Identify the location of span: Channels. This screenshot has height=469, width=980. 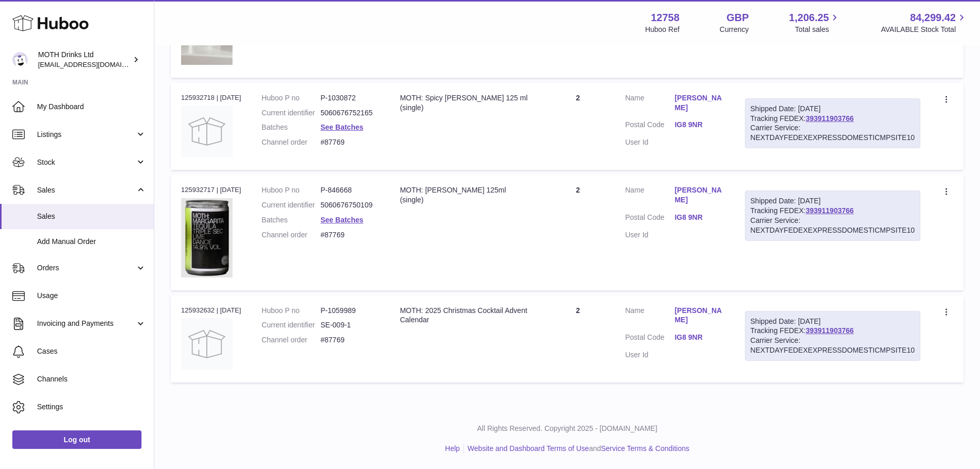
(91, 379).